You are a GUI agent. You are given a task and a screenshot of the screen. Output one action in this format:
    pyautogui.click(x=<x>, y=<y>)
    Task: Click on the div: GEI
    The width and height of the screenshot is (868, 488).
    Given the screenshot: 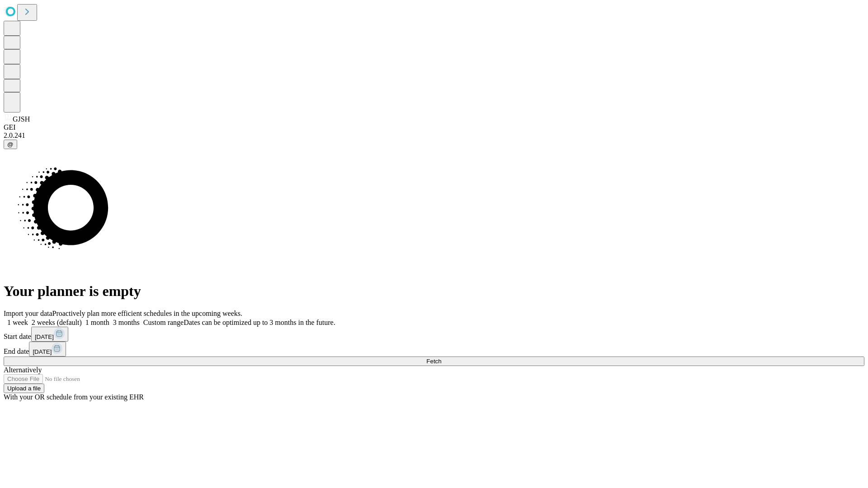 What is the action you would take?
    pyautogui.click(x=434, y=127)
    